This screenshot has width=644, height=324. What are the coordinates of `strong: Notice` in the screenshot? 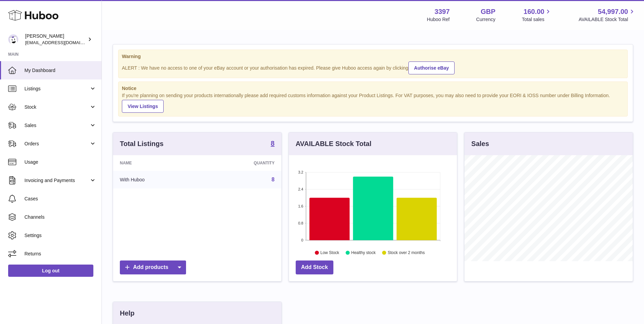 It's located at (373, 88).